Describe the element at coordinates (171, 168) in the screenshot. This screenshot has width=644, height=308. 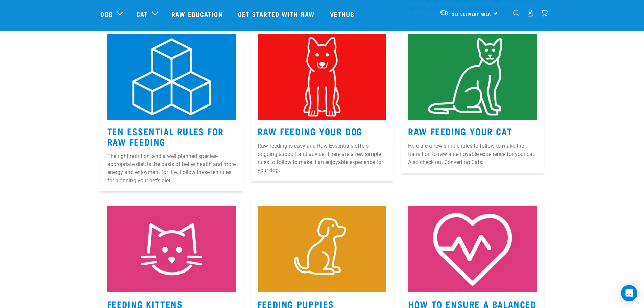
I see `p: The right nutrition, and a well planned species-appropriate diet, is the basis of better health a...` at that location.